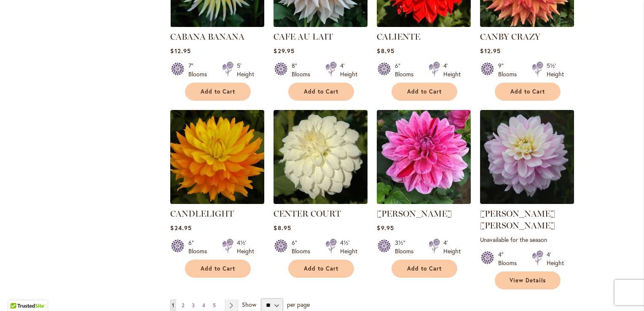 The height and width of the screenshot is (311, 644). What do you see at coordinates (214, 305) in the screenshot?
I see `span: 5` at bounding box center [214, 305].